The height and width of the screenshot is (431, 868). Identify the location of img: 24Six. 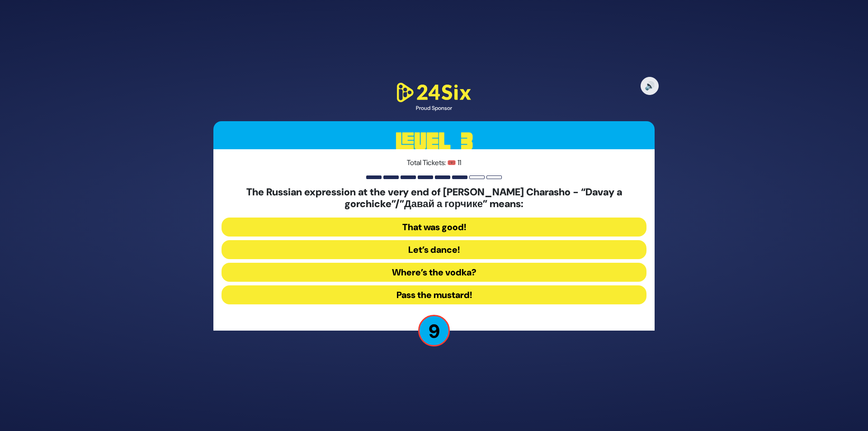
(434, 92).